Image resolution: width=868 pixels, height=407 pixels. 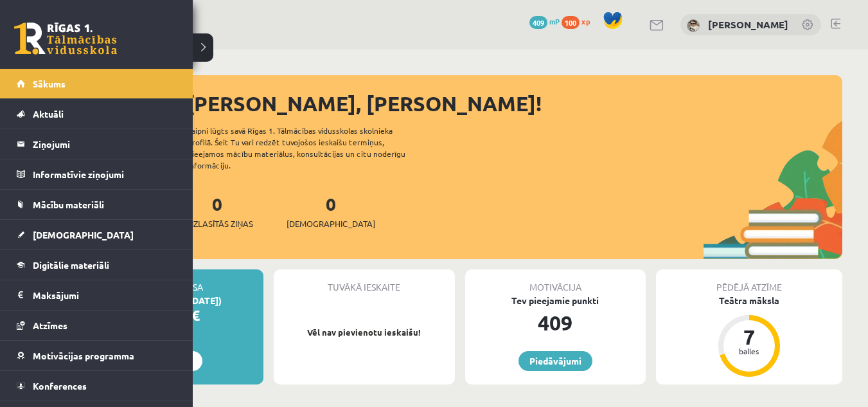 I want to click on a: 409 mP, so click(x=544, y=21).